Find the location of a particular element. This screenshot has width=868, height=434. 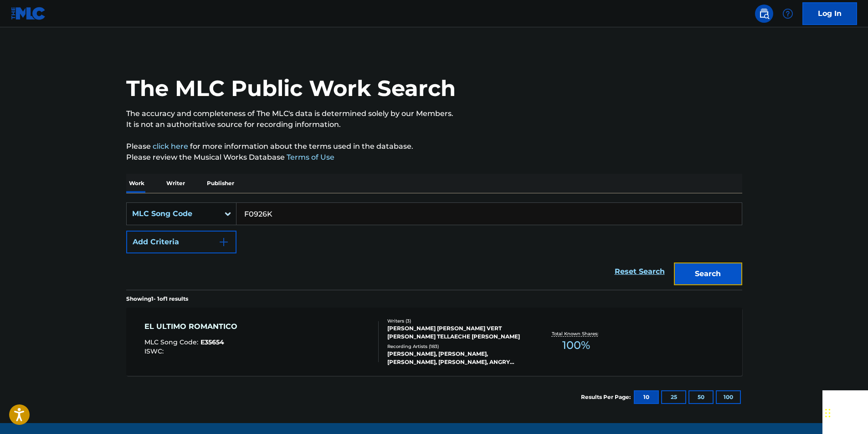

img: 9d2ae6d4665cec9f34b9.svg is located at coordinates (224, 242).